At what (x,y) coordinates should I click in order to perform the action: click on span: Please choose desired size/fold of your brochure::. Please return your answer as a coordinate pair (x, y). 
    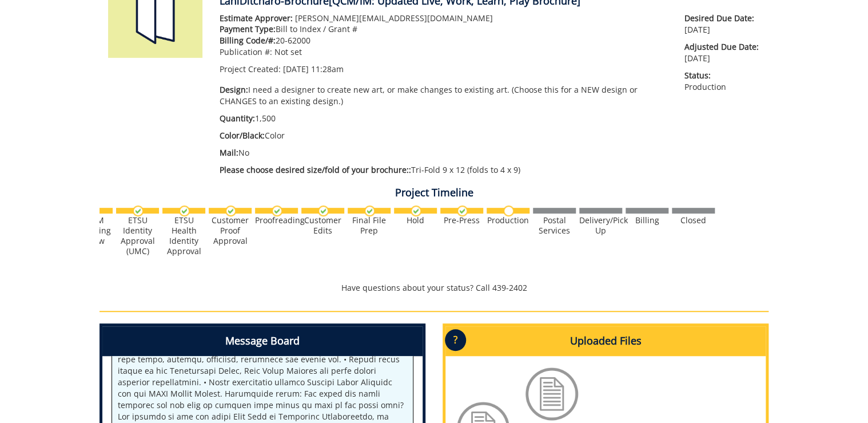
    Looking at the image, I should click on (315, 169).